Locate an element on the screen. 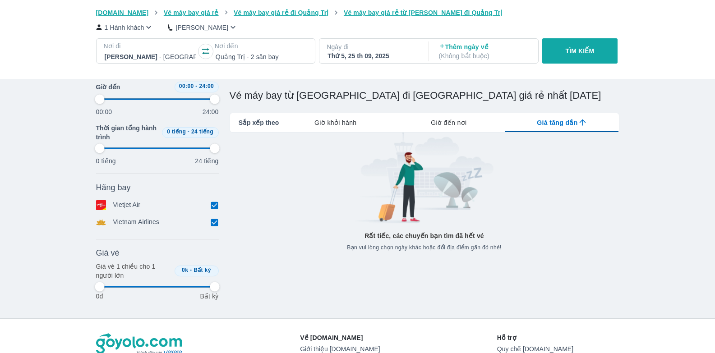 Image resolution: width=715 pixels, height=353 pixels. p: TÌM KIẾM is located at coordinates (580, 51).